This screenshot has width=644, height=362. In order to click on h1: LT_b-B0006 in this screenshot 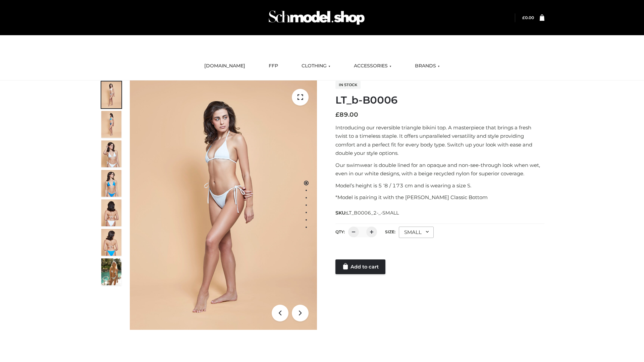, I will do `click(439, 100)`.